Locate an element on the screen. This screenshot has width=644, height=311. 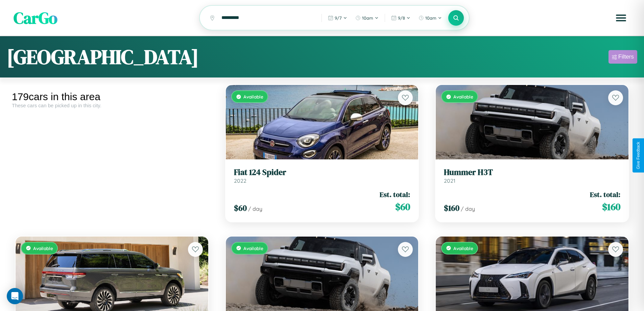
h3: Hummer H3T is located at coordinates (532, 172).